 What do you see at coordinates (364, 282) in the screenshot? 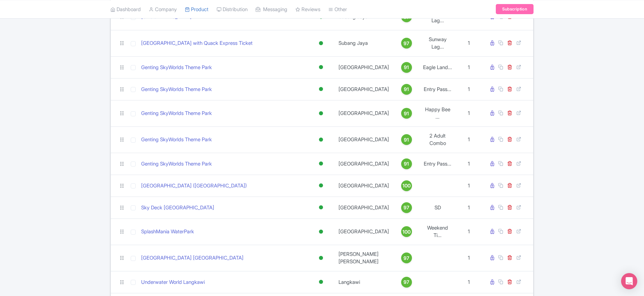
I see `td: Langkawi` at bounding box center [364, 282].